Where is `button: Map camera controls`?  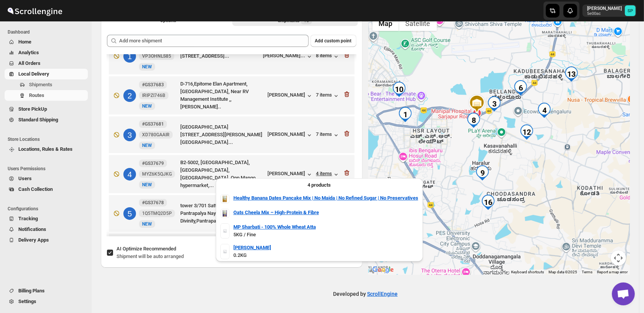 button: Map camera controls is located at coordinates (618, 258).